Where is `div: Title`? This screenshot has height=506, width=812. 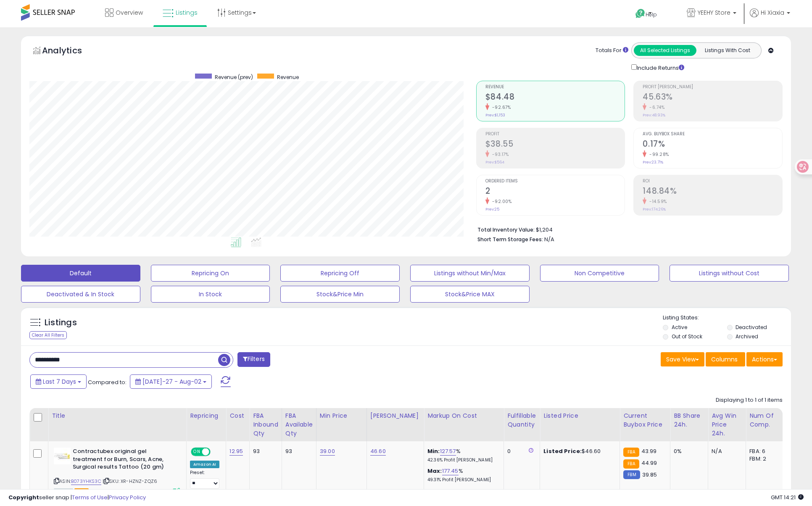
div: Title is located at coordinates (117, 416).